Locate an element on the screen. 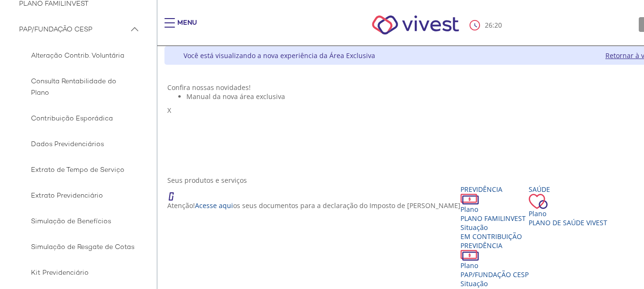 This screenshot has width=644, height=289. span: X is located at coordinates (169, 110).